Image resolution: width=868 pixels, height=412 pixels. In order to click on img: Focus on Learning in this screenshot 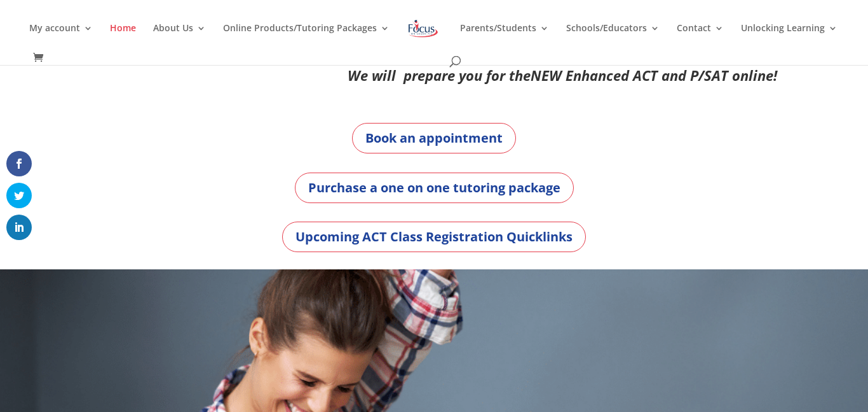, I will do `click(423, 29)`.